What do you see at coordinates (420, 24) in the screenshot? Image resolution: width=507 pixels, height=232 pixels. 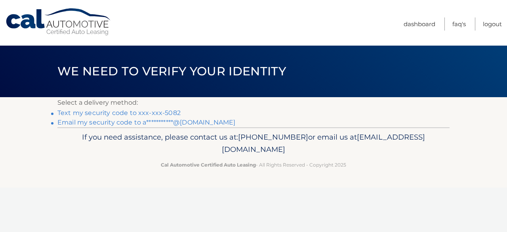 I see `a: Dashboard` at bounding box center [420, 24].